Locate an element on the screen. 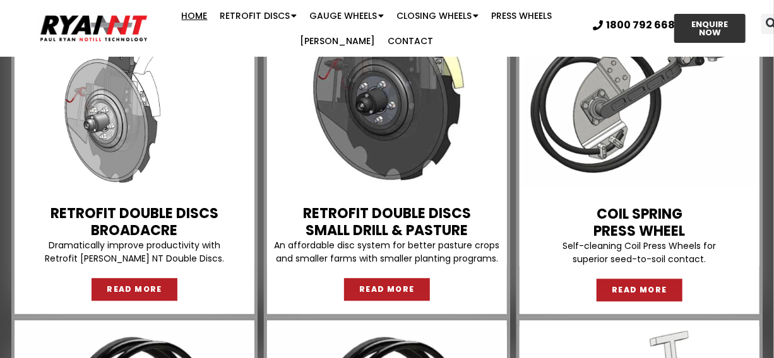  a: ENQUIRE NOW is located at coordinates (710, 28).